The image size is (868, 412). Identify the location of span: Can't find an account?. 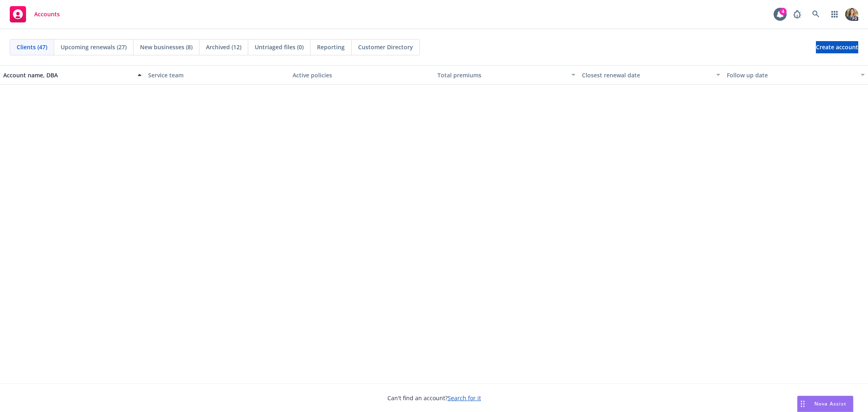
(434, 398).